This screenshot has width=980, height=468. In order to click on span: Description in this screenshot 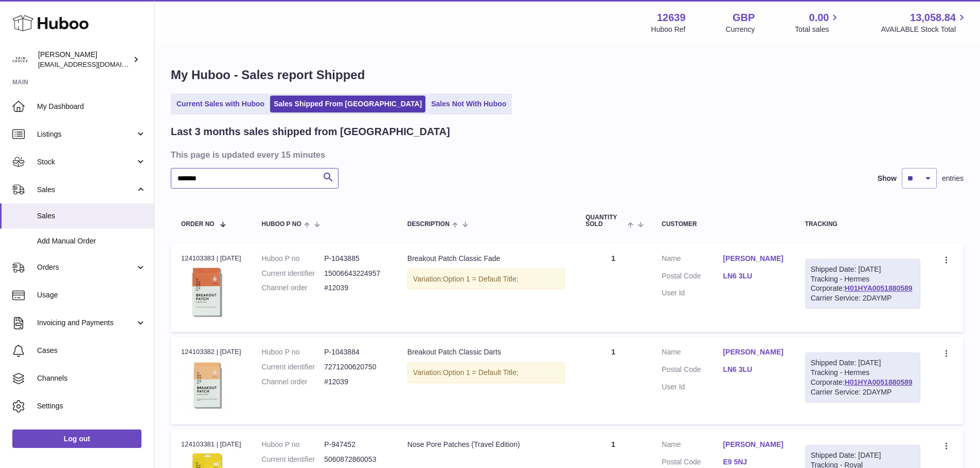, I will do `click(429, 224)`.